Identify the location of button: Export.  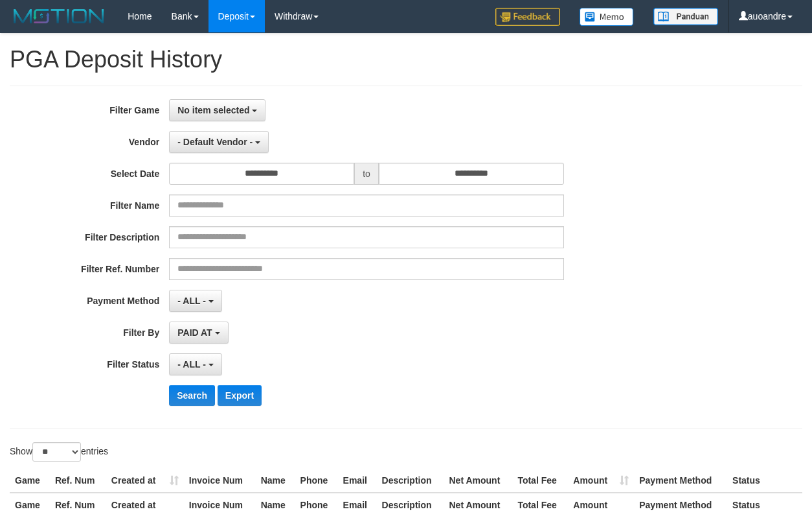
(239, 396).